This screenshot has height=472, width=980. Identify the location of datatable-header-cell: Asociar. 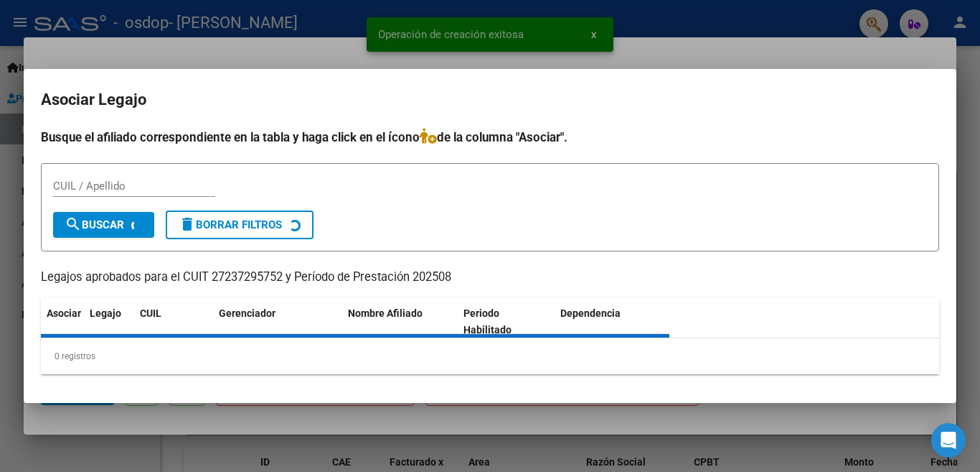
(62, 322).